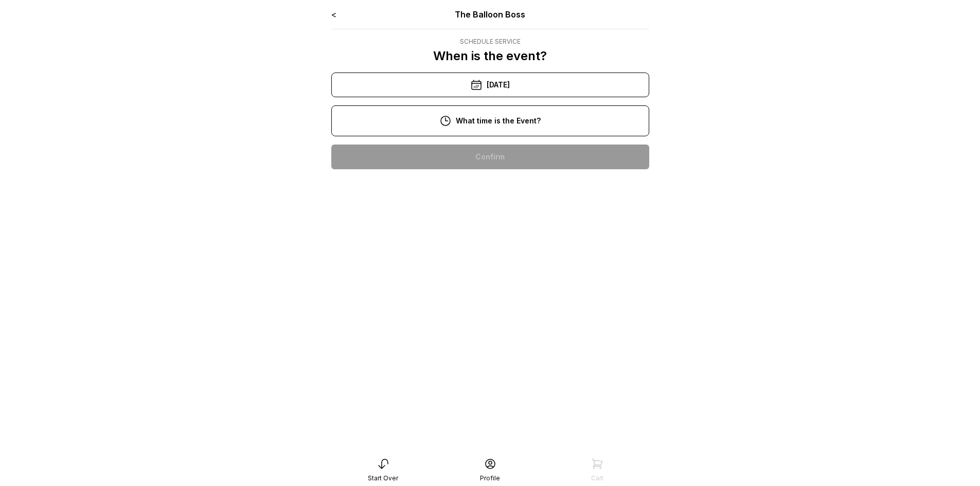 This screenshot has width=980, height=486. I want to click on div: Profile, so click(490, 478).